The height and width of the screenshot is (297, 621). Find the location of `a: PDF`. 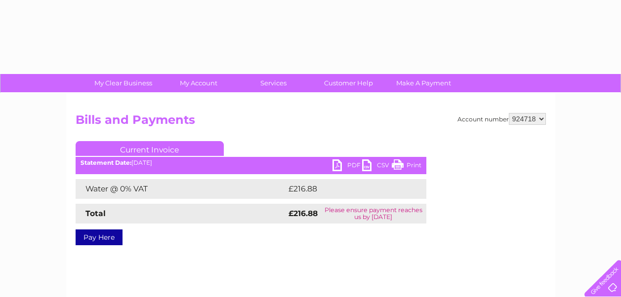

a: PDF is located at coordinates (347, 166).